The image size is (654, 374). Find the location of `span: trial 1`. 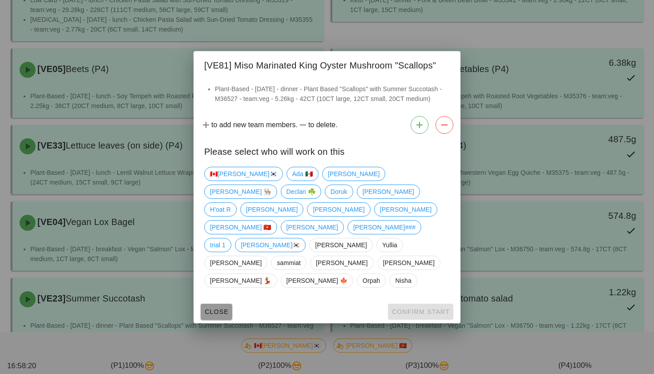

span: trial 1 is located at coordinates (218, 245).